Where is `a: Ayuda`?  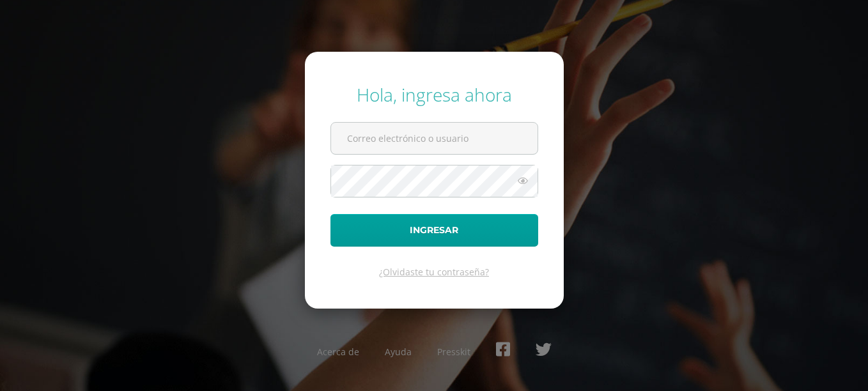 a: Ayuda is located at coordinates (398, 352).